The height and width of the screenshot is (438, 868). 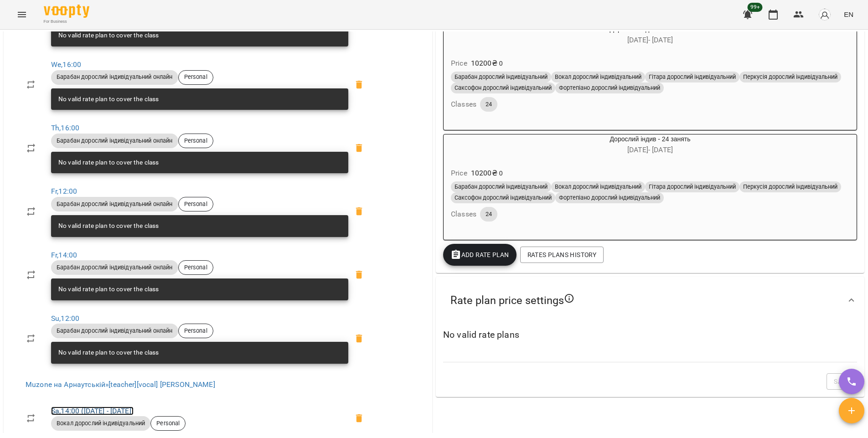 What do you see at coordinates (569, 299) in the screenshot?
I see `svg: In case no one rate plan chooses, client will see all public rate plans` at bounding box center [569, 299].